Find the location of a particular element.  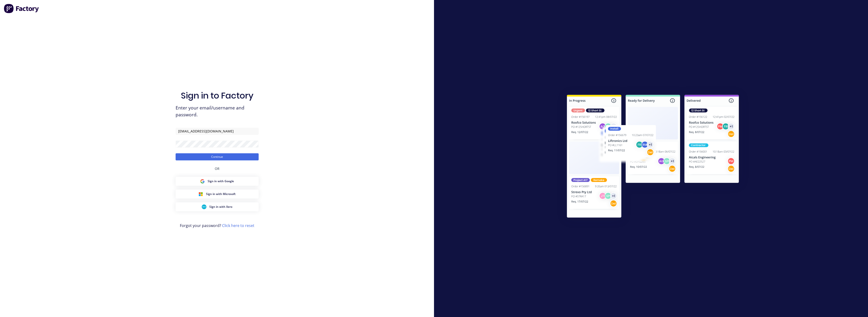

div: OR is located at coordinates (217, 168).